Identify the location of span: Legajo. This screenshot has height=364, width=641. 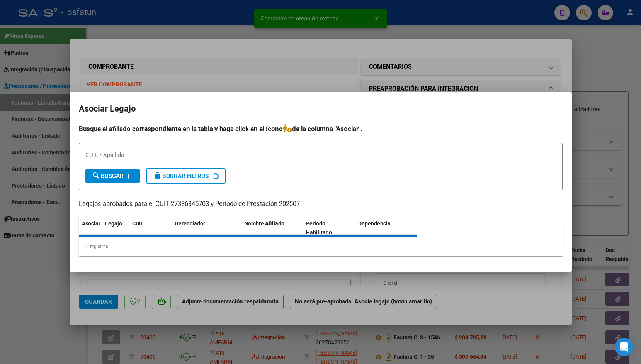
(113, 223).